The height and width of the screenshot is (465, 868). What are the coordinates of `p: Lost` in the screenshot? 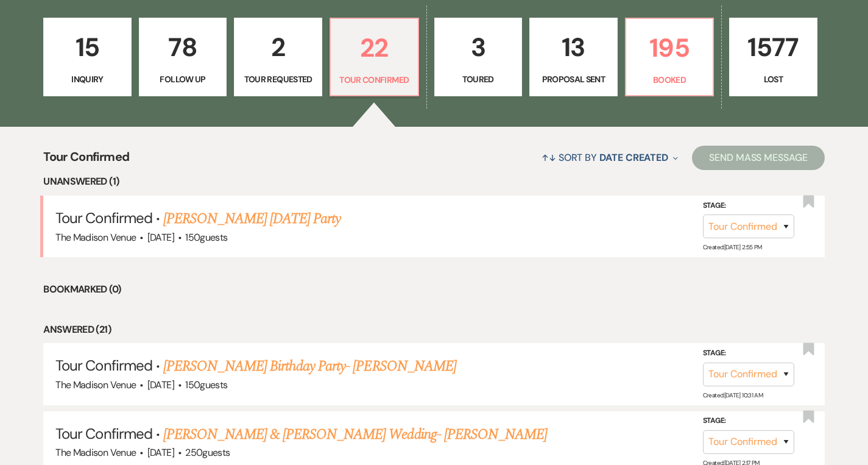 It's located at (773, 79).